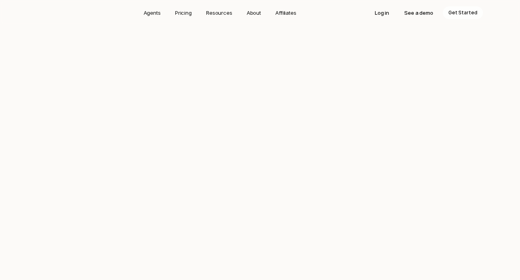 This screenshot has height=280, width=520. Describe the element at coordinates (219, 13) in the screenshot. I see `p: Resources` at that location.